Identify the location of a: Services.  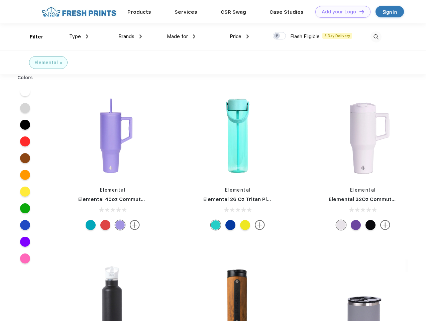
(186, 12).